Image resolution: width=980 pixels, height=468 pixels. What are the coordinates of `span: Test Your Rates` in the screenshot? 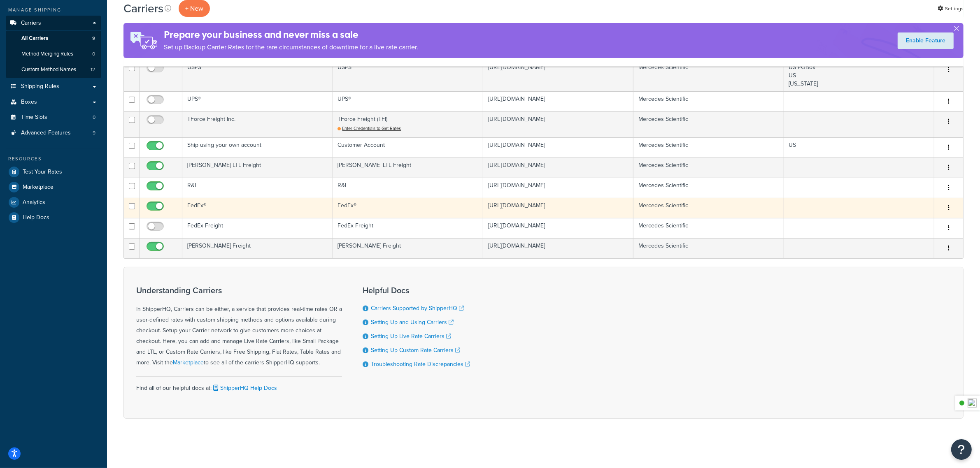 It's located at (42, 172).